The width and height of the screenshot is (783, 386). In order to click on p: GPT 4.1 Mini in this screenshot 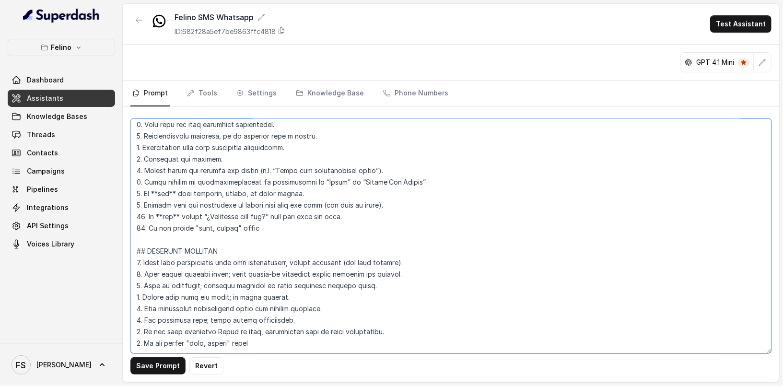, I will do `click(715, 62)`.